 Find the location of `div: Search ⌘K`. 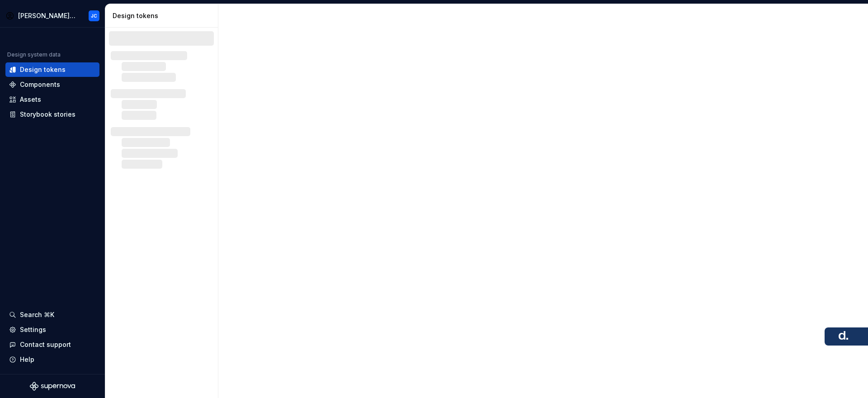

div: Search ⌘K is located at coordinates (37, 315).